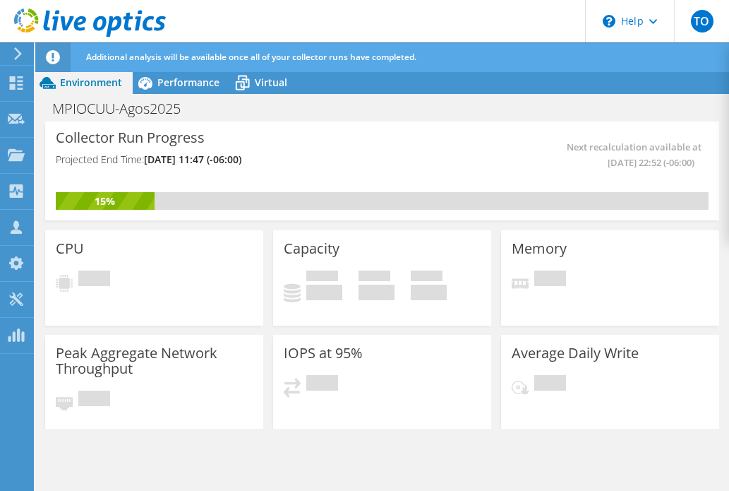  Describe the element at coordinates (426, 278) in the screenshot. I see `span: Total` at that location.